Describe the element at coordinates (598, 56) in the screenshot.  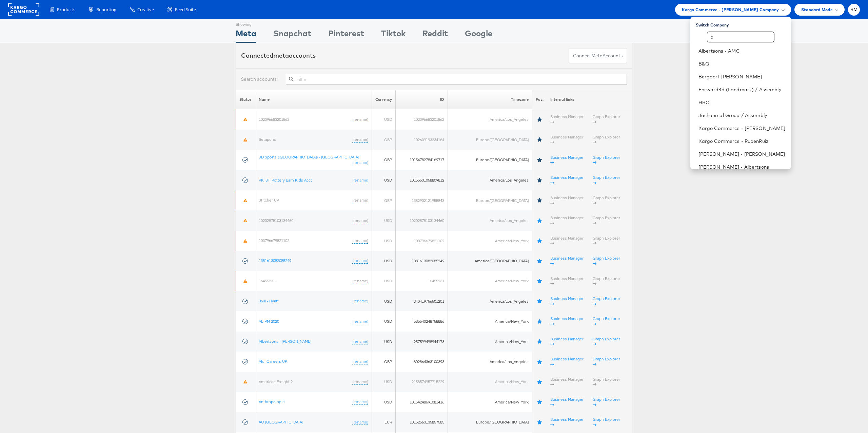
I see `button: ConnectmetaAccounts` at that location.